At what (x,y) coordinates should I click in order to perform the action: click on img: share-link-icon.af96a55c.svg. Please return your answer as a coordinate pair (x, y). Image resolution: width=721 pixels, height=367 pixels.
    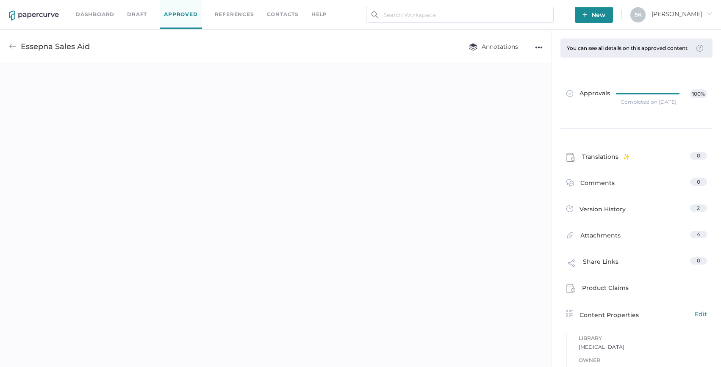
    Looking at the image, I should click on (572, 264).